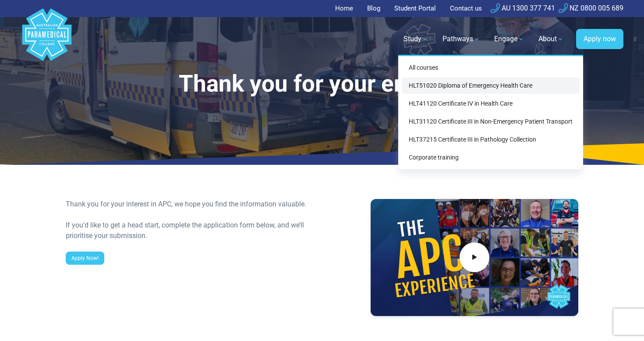 The width and height of the screenshot is (644, 341). Describe the element at coordinates (461, 39) in the screenshot. I see `a: Pathways` at that location.